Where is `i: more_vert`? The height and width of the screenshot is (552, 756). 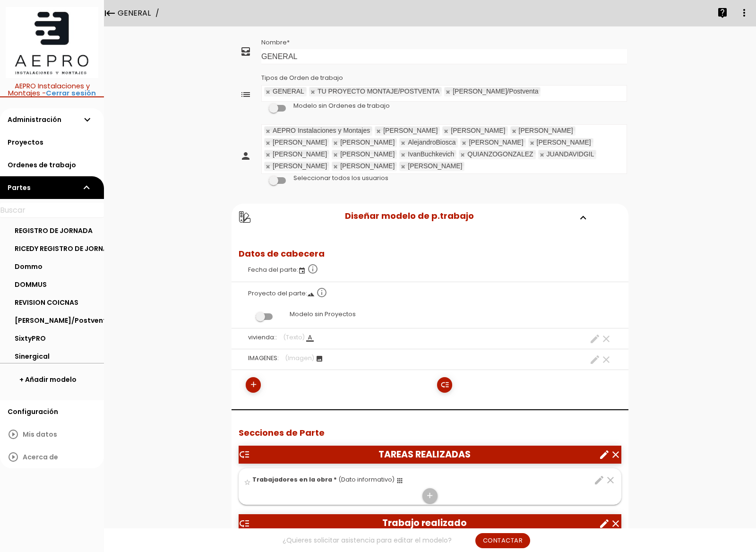 i: more_vert is located at coordinates (744, 12).